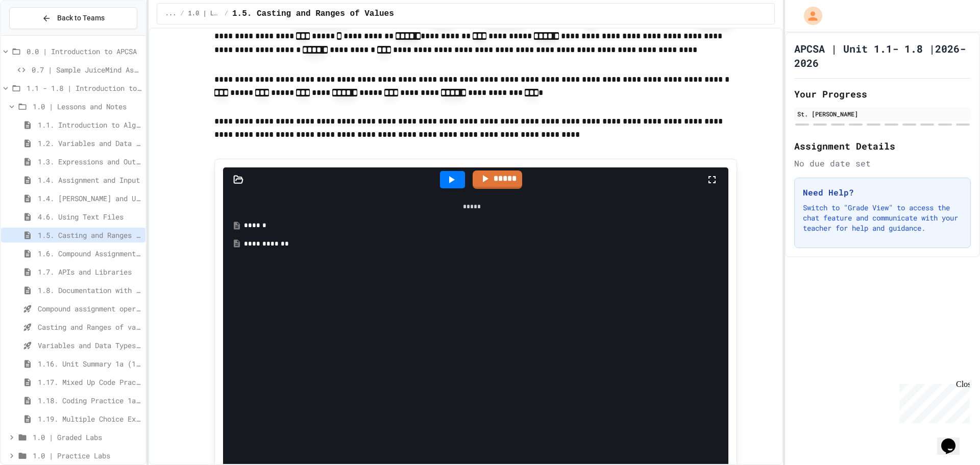  I want to click on span: 1.0 | Graded Labs, so click(86, 436).